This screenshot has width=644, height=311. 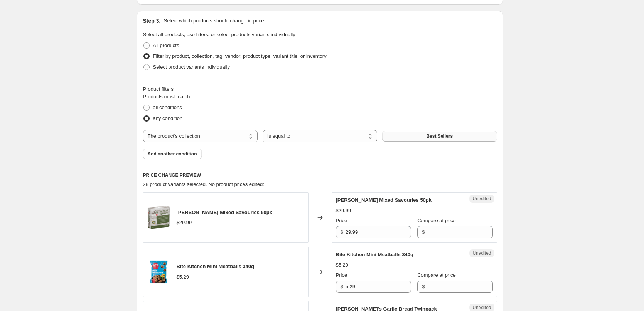 What do you see at coordinates (167, 96) in the screenshot?
I see `span: Products must match:` at bounding box center [167, 96].